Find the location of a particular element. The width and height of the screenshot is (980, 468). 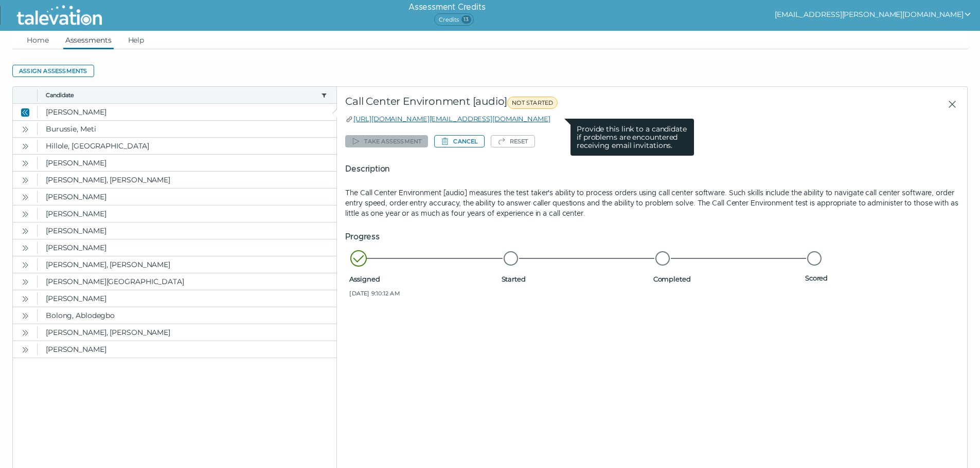

div: Call Center Environment [audio] is located at coordinates (548, 105).